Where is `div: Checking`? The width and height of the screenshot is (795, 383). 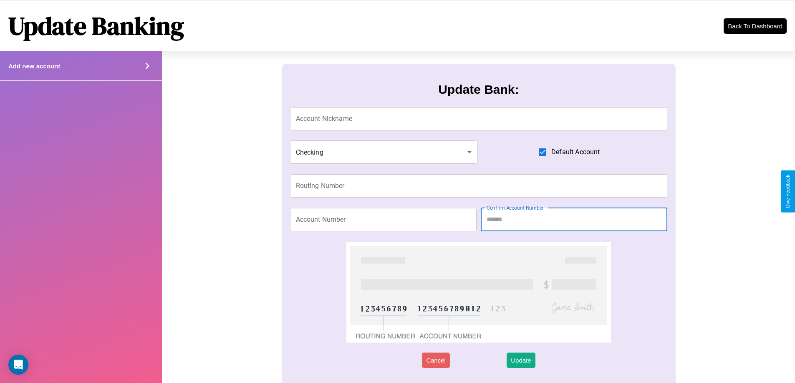 div: Checking is located at coordinates (384, 152).